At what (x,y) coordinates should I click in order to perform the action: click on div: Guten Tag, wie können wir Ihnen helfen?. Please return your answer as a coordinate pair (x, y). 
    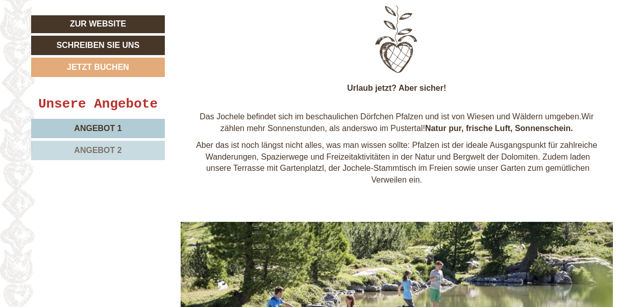
    Looking at the image, I should click on (88, 42).